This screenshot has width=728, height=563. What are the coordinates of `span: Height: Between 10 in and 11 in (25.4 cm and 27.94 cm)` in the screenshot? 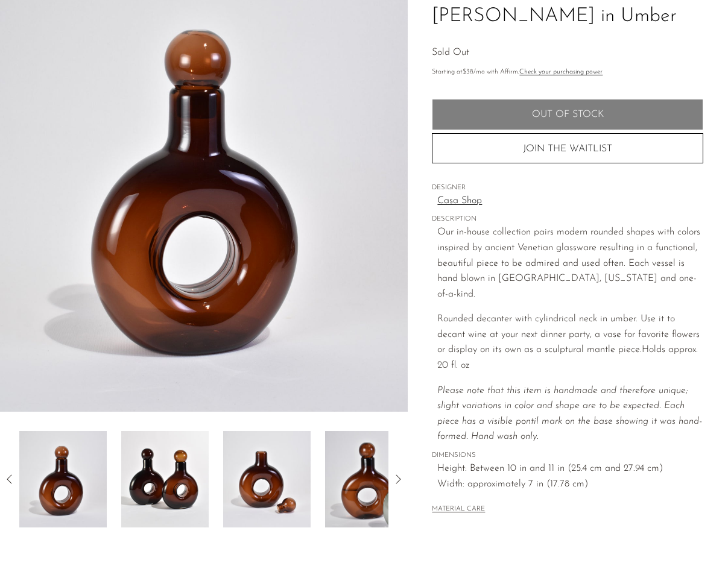 It's located at (570, 469).